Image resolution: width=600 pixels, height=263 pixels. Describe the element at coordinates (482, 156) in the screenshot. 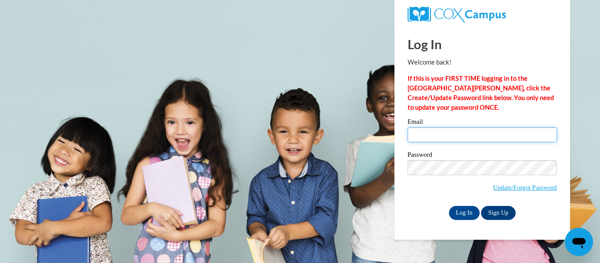

I see `label: Password` at that location.